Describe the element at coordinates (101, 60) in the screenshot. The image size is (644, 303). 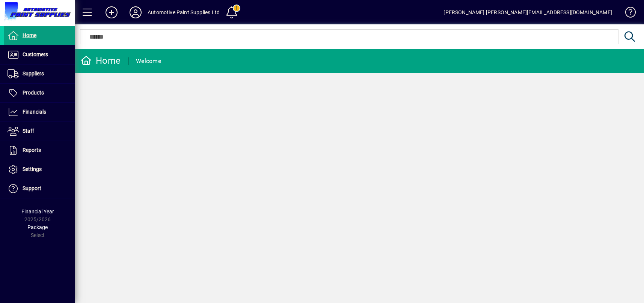
I see `div: Home` at that location.